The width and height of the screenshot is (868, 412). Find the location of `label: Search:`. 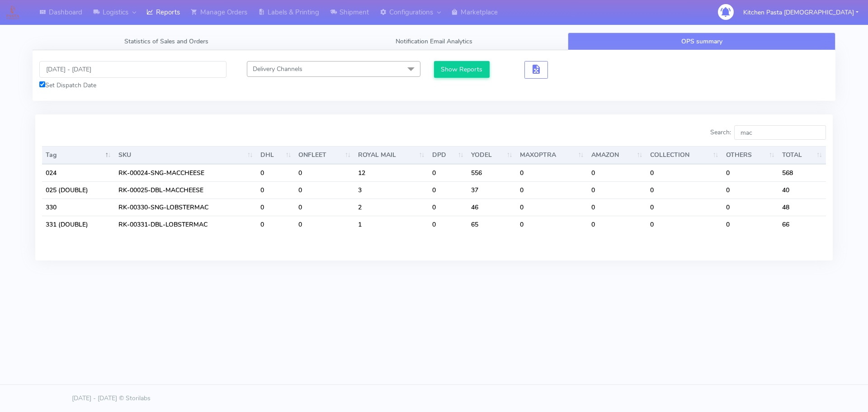

label: Search: is located at coordinates (768, 133).